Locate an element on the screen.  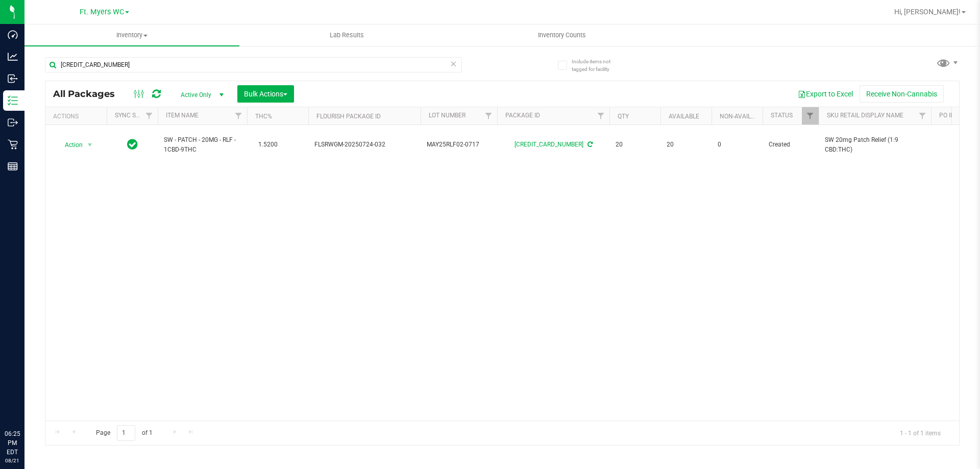
div: Actions is located at coordinates (78, 116).